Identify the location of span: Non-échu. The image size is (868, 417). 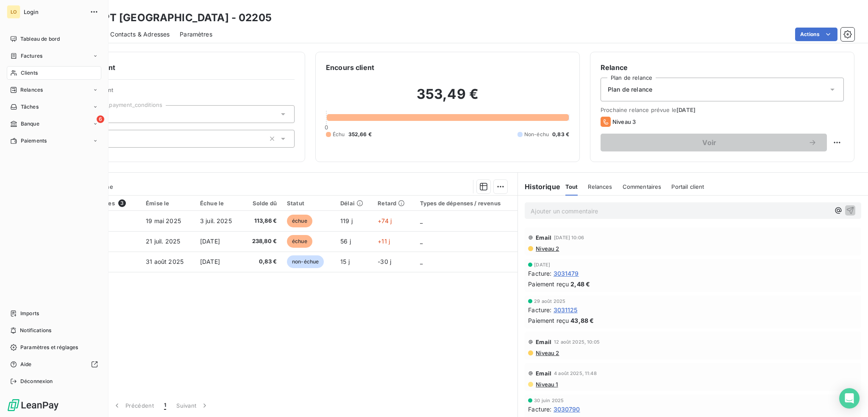
(536, 135).